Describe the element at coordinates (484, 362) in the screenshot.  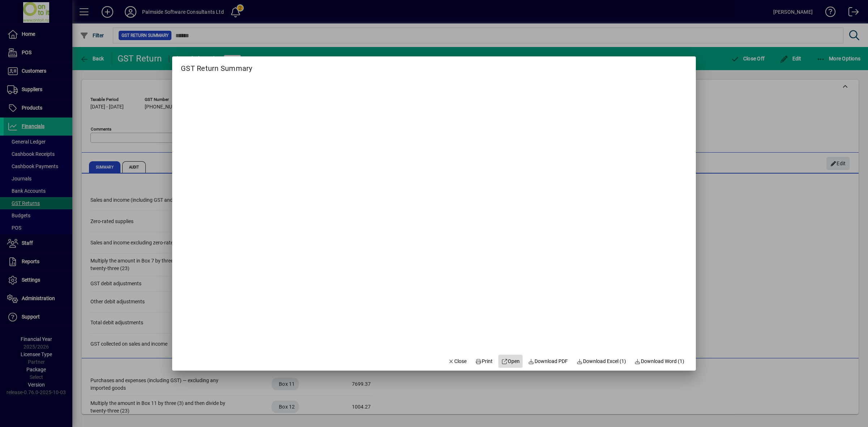
I see `span: Print` at that location.